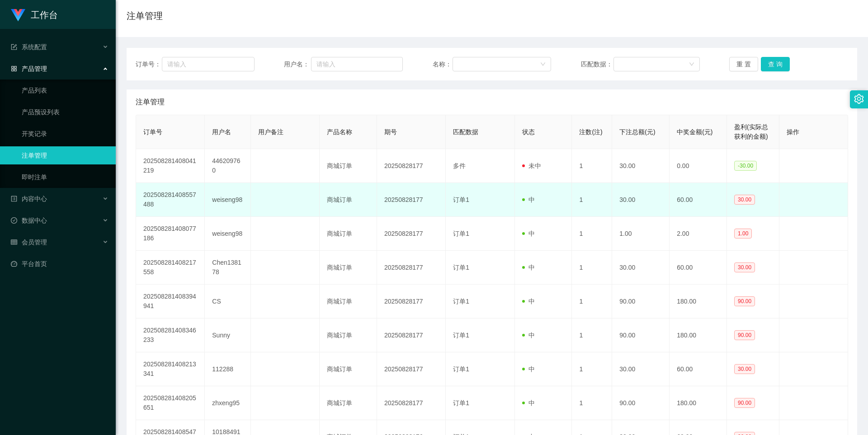 This screenshot has height=435, width=868. What do you see at coordinates (228, 200) in the screenshot?
I see `td: weiseng98` at bounding box center [228, 200].